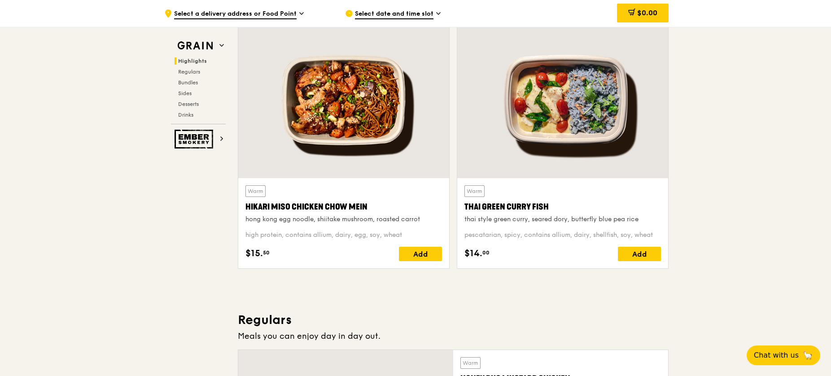  Describe the element at coordinates (195, 139) in the screenshot. I see `img: Ember Smokery web logo` at that location.